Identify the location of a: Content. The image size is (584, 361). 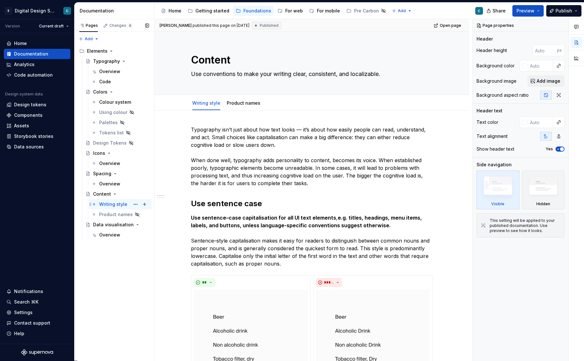
(117, 194).